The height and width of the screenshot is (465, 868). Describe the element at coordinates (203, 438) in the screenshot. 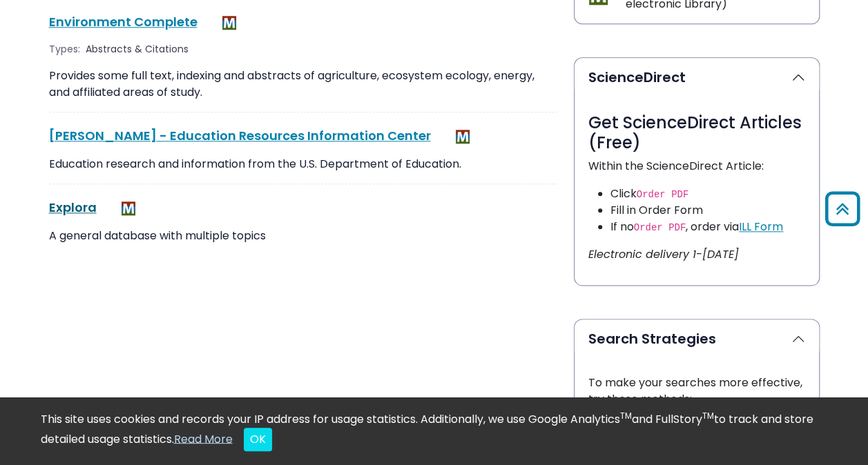

I see `a: Read More` at that location.